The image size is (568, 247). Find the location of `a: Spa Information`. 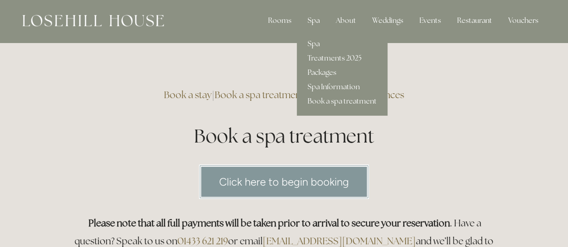

a: Spa Information is located at coordinates (342, 87).